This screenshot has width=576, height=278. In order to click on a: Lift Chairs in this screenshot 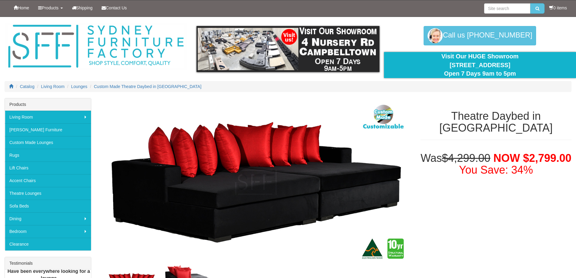, I will do `click(48, 168)`.